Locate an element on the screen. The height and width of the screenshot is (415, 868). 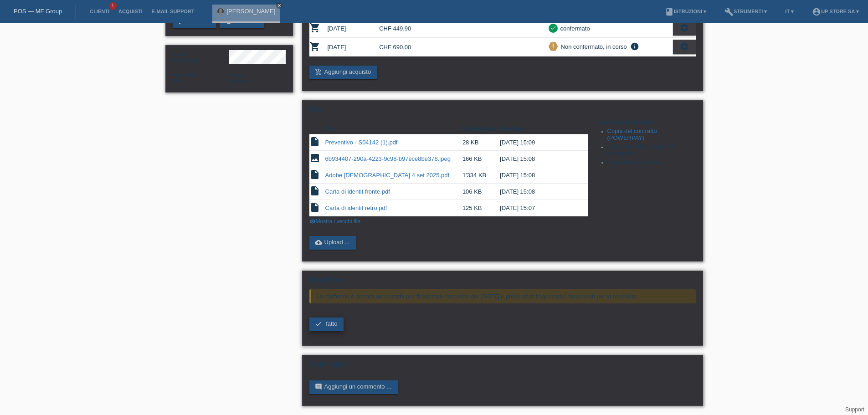
a: visibilityMostra i vecchi file is located at coordinates (335, 221).